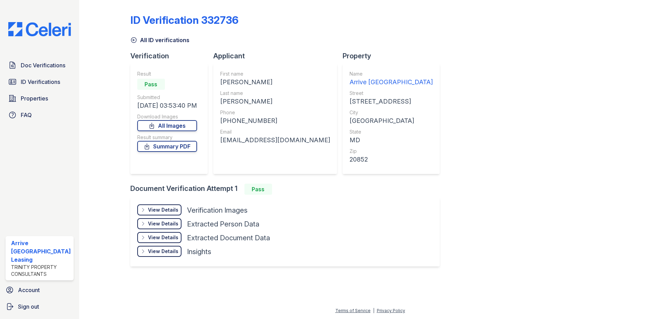  Describe the element at coordinates (160, 40) in the screenshot. I see `a: All ID verifications` at that location.